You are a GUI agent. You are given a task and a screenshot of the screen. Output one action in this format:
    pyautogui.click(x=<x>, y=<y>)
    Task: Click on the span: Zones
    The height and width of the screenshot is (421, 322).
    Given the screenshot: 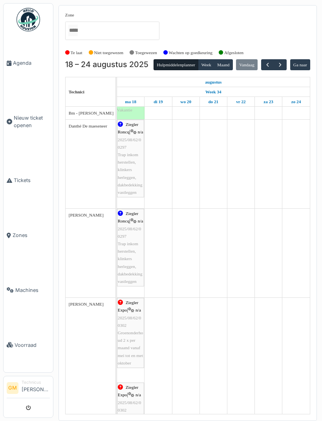 What is the action you would take?
    pyautogui.click(x=31, y=235)
    